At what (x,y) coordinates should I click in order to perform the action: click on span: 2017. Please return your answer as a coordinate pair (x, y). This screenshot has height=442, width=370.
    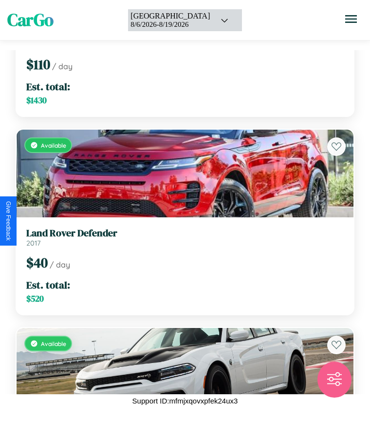
    Looking at the image, I should click on (34, 243).